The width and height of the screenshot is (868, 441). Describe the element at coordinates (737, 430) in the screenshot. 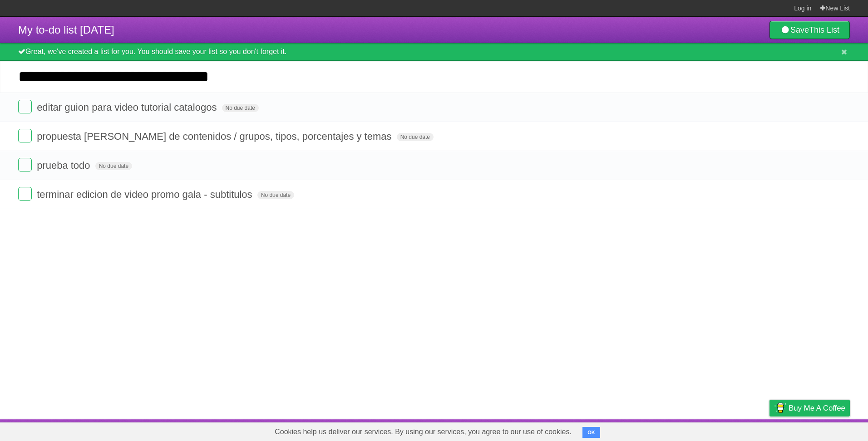

I see `a: Terms` at that location.